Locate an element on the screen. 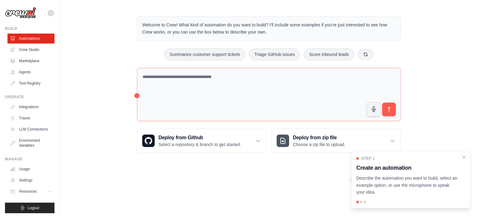 Image resolution: width=478 pixels, height=216 pixels. img: Logo is located at coordinates (21, 13).